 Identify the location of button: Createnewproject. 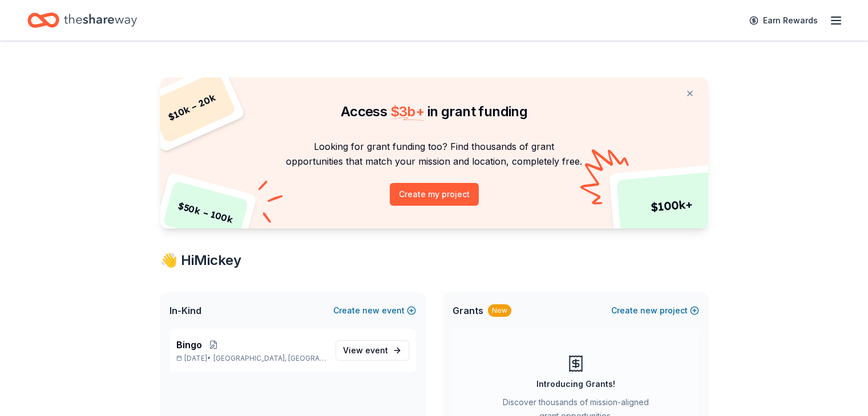
(655, 311).